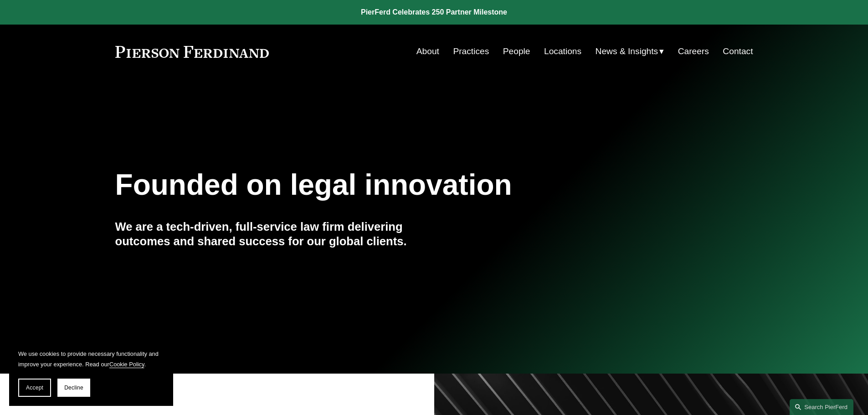  What do you see at coordinates (428, 52) in the screenshot?
I see `a: About` at bounding box center [428, 52].